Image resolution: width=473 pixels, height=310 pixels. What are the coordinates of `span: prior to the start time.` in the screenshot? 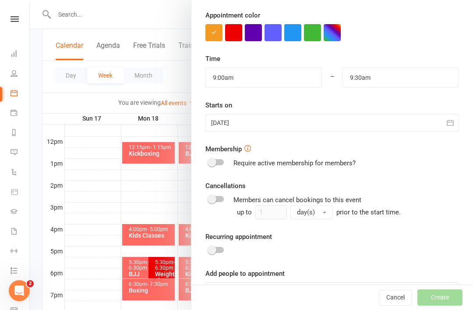 It's located at (369, 212).